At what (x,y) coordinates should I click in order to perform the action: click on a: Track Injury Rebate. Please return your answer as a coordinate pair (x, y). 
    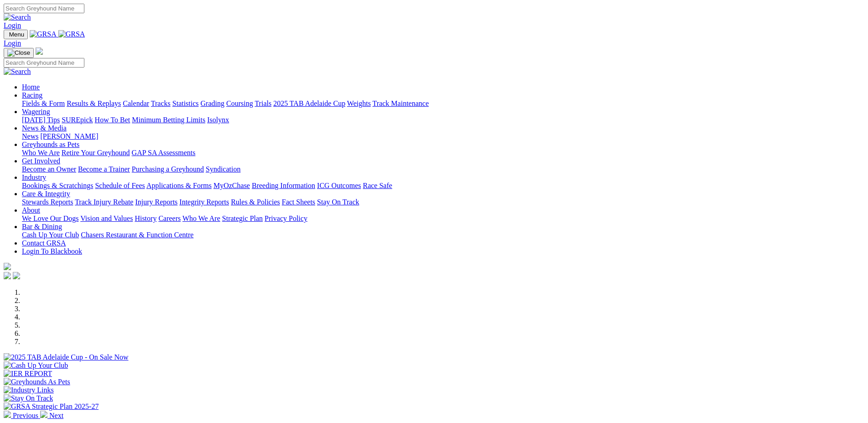
    Looking at the image, I should click on (104, 202).